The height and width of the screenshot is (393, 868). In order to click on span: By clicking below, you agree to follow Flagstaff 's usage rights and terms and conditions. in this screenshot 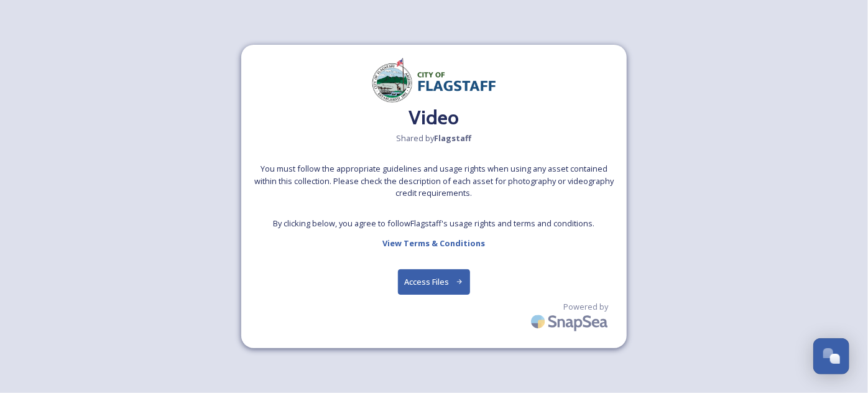, I will do `click(434, 223)`.